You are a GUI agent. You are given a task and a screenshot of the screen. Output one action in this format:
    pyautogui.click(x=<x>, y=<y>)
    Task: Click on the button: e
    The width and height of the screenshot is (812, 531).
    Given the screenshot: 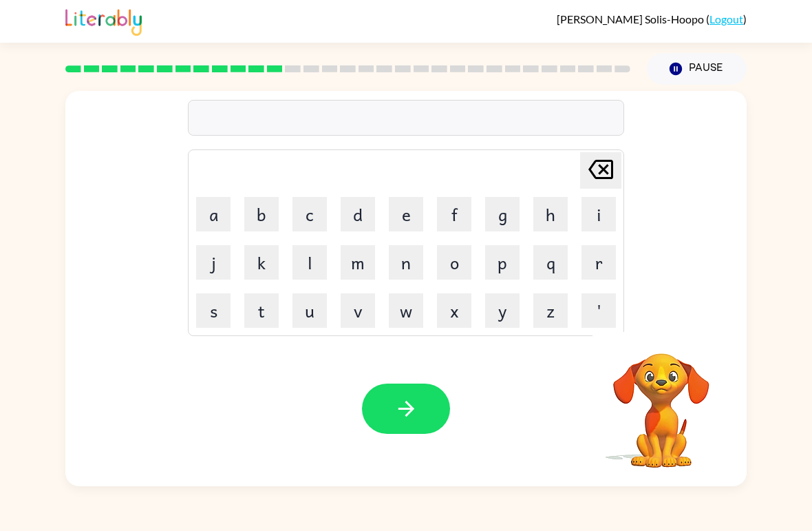 What is the action you would take?
    pyautogui.click(x=406, y=214)
    